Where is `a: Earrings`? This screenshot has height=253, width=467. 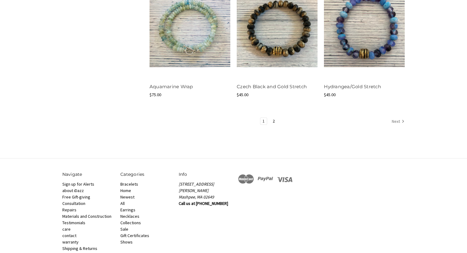 a: Earrings is located at coordinates (128, 210).